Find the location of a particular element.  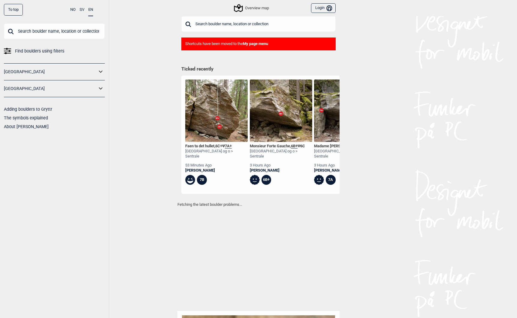

span: Find boulders using filters is located at coordinates (40, 51).